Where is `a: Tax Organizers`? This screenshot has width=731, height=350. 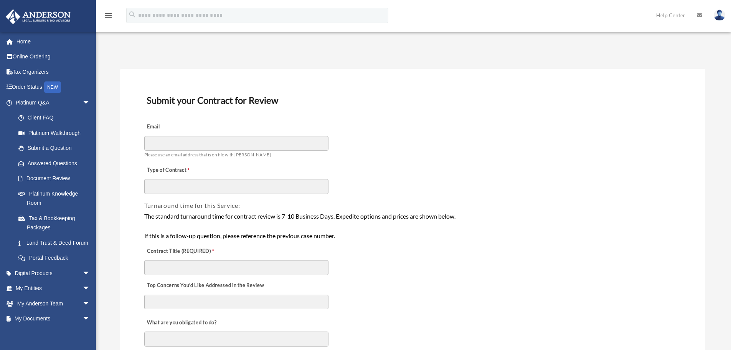 a: Tax Organizers is located at coordinates (53, 72).